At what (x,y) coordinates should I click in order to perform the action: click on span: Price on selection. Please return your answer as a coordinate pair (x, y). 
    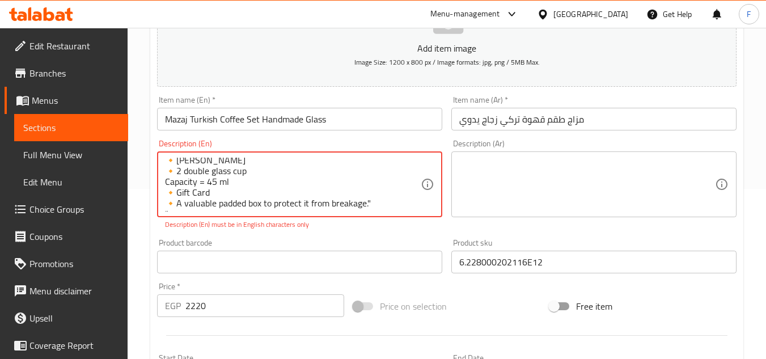
    Looking at the image, I should click on (413, 306).